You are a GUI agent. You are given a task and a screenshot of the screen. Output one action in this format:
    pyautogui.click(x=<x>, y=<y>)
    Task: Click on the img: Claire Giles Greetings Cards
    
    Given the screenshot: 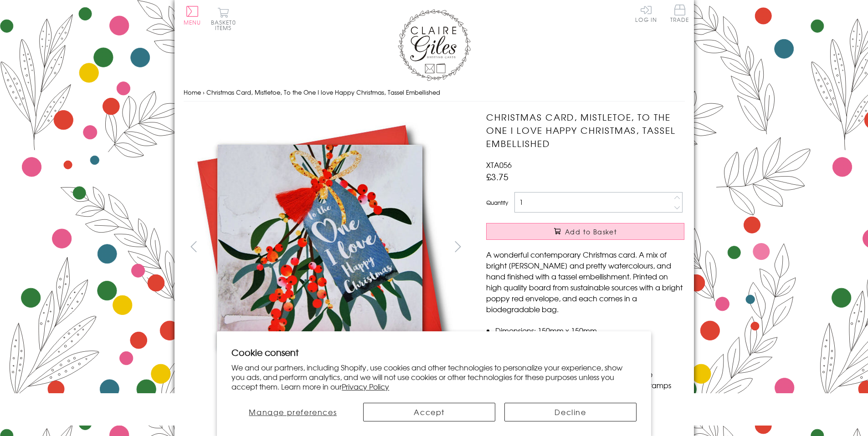 What is the action you would take?
    pyautogui.click(x=434, y=45)
    